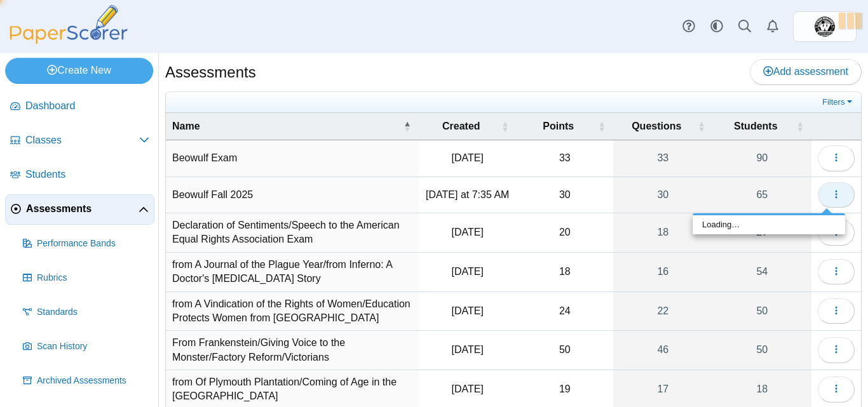 The height and width of the screenshot is (407, 868). I want to click on span: Assessments, so click(82, 209).